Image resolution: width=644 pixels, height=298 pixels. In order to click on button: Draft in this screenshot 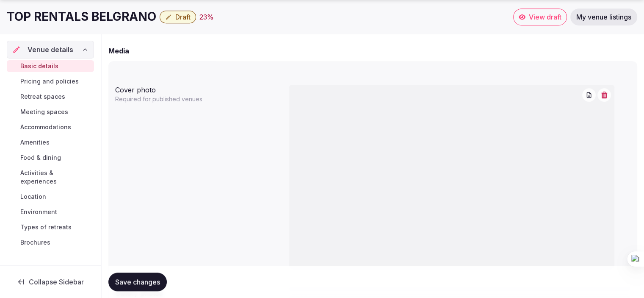, I will do `click(178, 17)`.